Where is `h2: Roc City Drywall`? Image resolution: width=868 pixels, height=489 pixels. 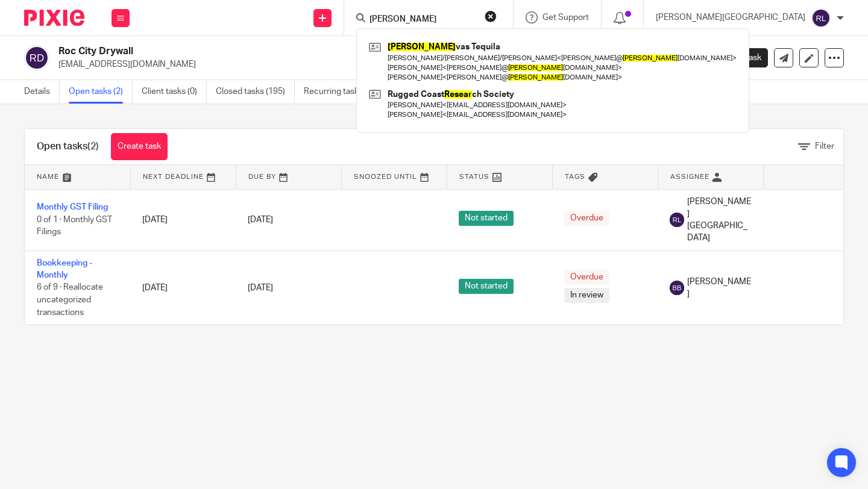
h2: Roc City Drywall is located at coordinates (307, 51).